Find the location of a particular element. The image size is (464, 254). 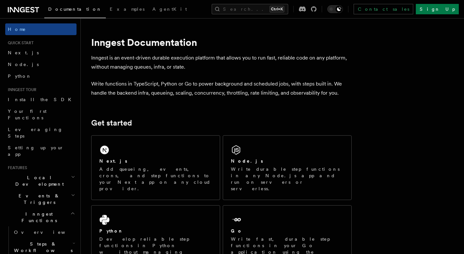

a: AgentKit is located at coordinates (170, 10).